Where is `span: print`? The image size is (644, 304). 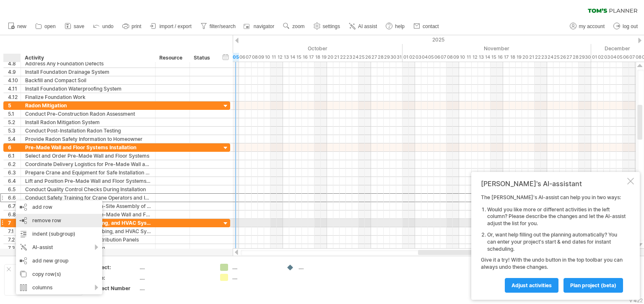
span: print is located at coordinates (136, 26).